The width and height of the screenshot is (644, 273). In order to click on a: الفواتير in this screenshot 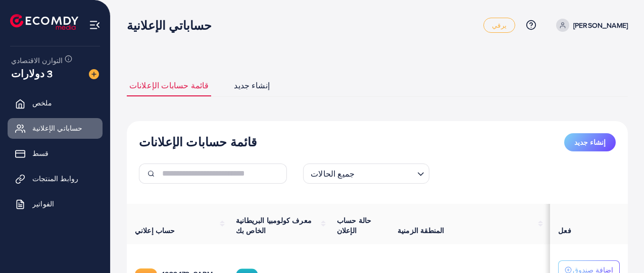, I will do `click(55, 203)`.